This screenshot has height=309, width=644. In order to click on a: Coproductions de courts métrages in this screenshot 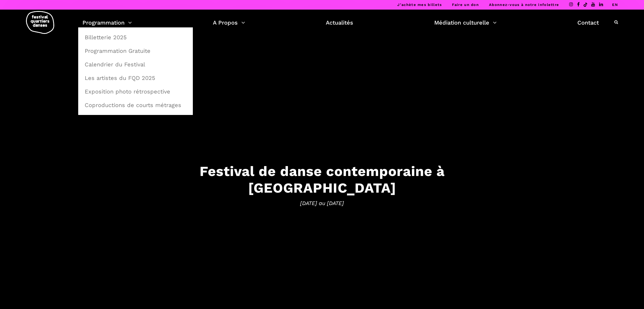, I will do `click(136, 105)`.